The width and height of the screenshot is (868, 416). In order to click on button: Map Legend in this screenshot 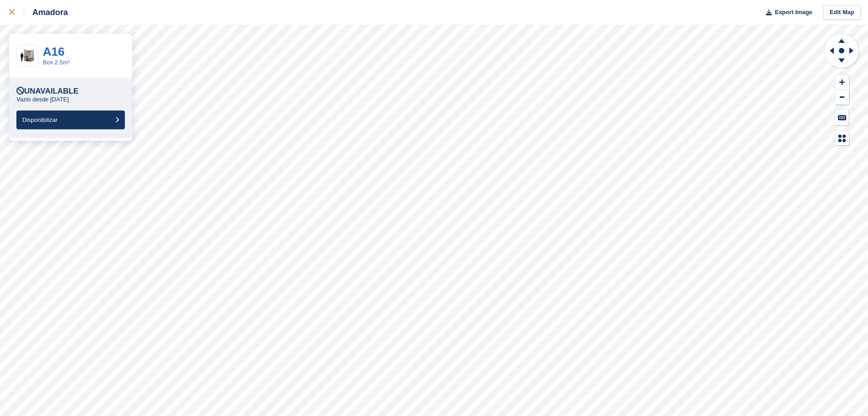, I will do `click(843, 138)`.